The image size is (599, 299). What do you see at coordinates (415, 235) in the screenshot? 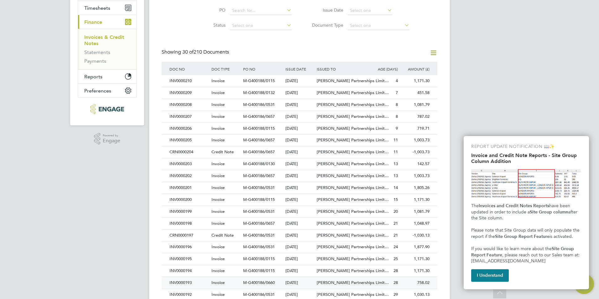
I see `div: -1,030.13` at bounding box center [415, 235].